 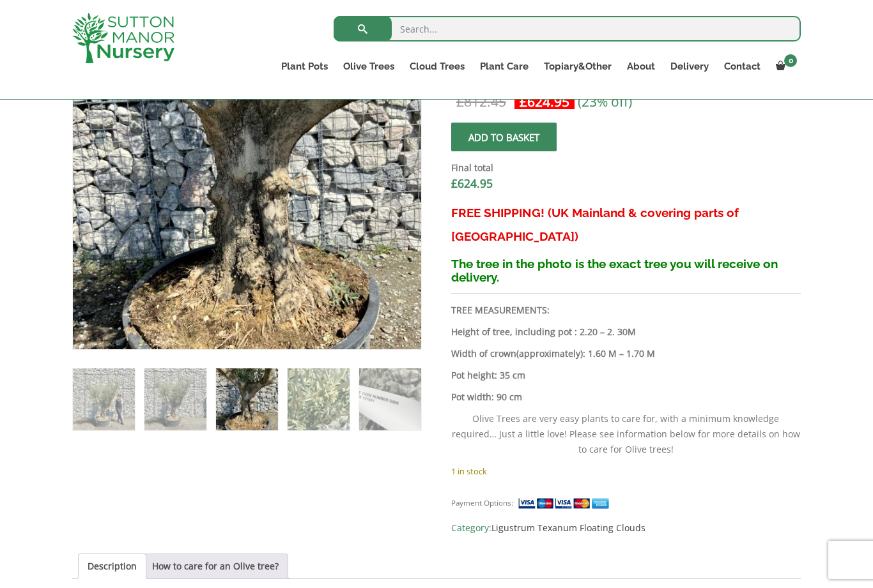 I want to click on b: (approximately), so click(x=550, y=353).